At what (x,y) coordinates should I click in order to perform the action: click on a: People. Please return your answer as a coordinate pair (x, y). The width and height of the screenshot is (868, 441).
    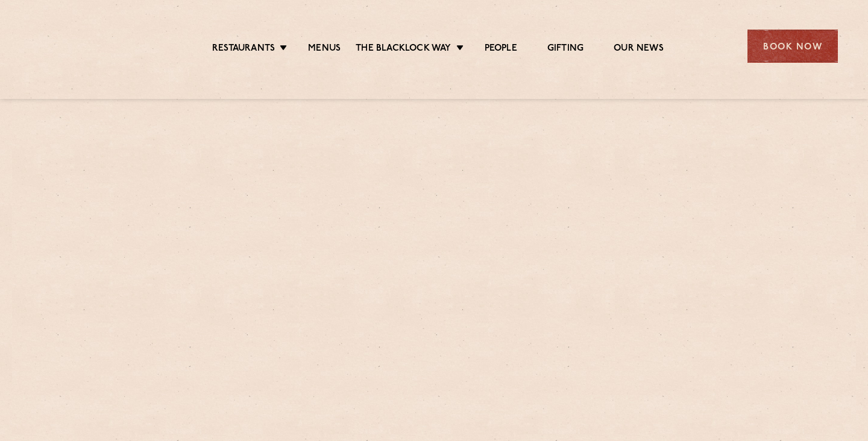
    Looking at the image, I should click on (501, 50).